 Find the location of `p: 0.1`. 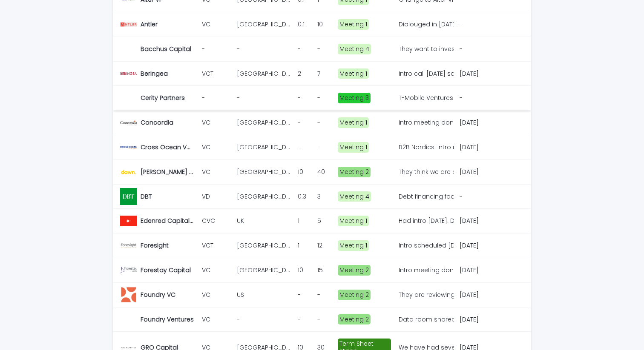

p: 0.1 is located at coordinates (302, 23).